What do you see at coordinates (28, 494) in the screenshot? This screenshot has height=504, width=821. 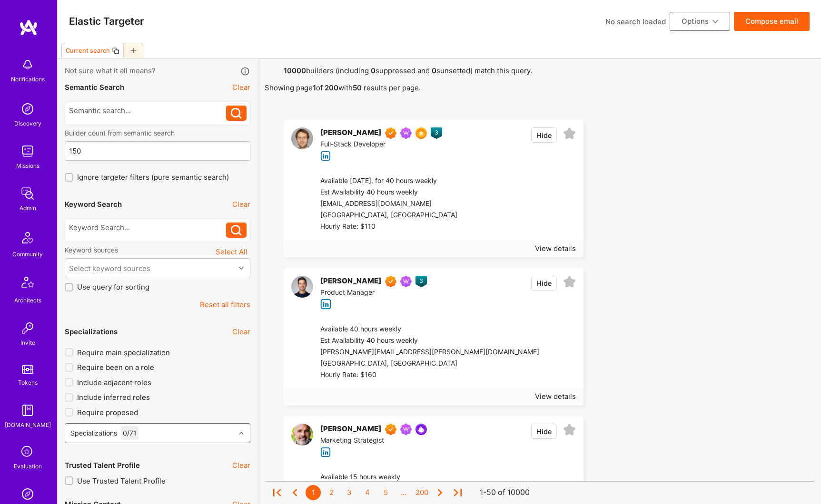 I see `img: Admin Search` at bounding box center [28, 494].